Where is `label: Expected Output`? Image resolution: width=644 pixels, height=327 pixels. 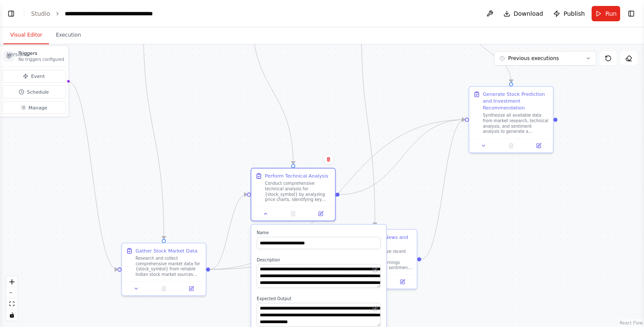
label: Expected Output is located at coordinates (319, 298).